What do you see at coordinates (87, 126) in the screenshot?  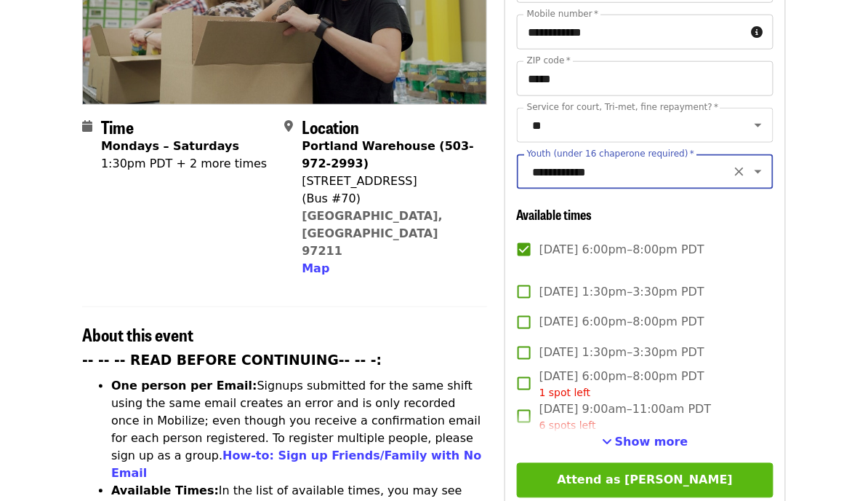 I see `i: calendar icon` at bounding box center [87, 126].